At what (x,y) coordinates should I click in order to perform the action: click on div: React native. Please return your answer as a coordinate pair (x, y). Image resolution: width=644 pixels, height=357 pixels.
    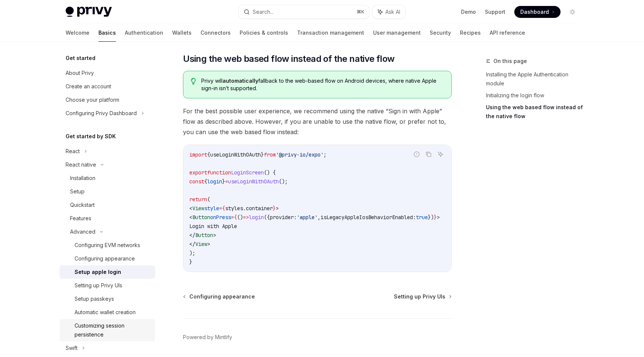
    Looking at the image, I should click on (81, 165).